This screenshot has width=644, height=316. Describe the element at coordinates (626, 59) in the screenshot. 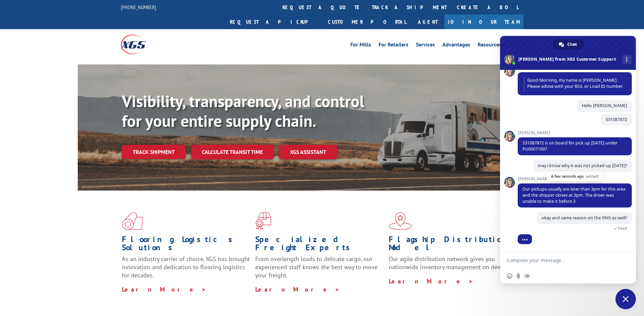

I see `div: More channels` at that location.